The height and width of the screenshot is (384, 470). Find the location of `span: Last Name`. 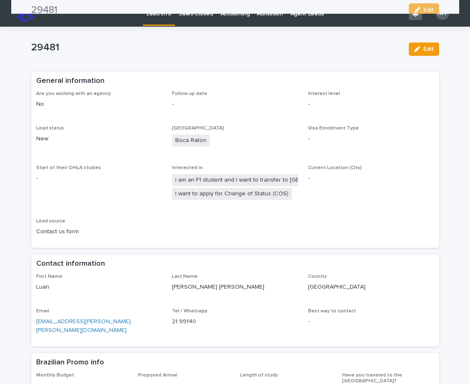

span: Last Name is located at coordinates (185, 276).